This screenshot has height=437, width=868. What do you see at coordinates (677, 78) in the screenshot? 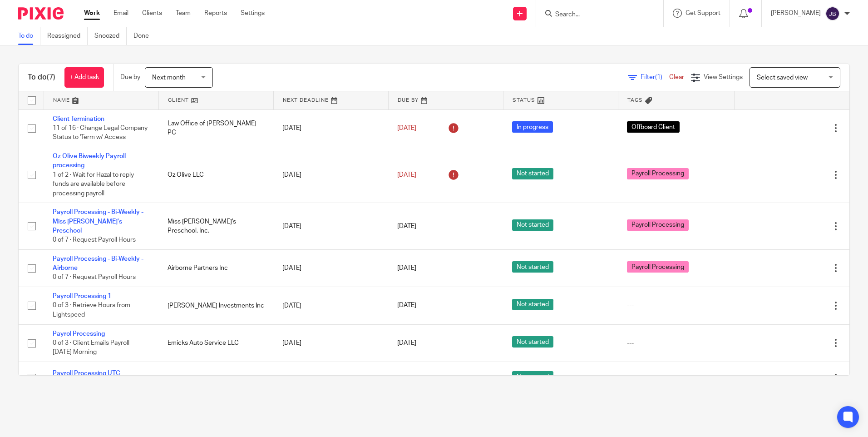
I see `a: Clear` at bounding box center [677, 78].